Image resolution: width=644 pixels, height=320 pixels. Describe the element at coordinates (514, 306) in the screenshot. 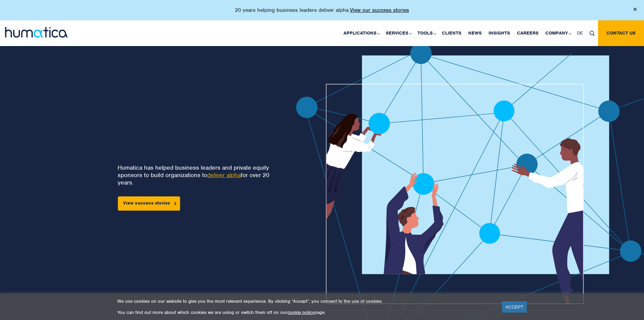

I see `a: ACCEPT` at that location.